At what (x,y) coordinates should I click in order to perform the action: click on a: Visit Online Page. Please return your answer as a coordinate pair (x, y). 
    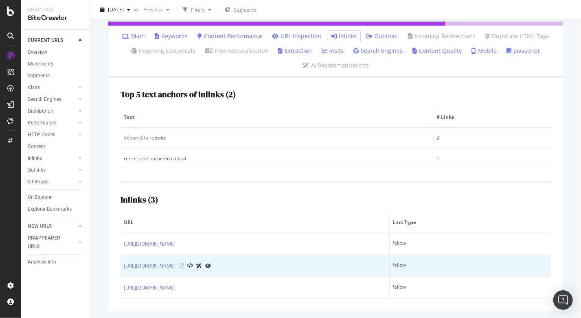
    Looking at the image, I should click on (181, 266).